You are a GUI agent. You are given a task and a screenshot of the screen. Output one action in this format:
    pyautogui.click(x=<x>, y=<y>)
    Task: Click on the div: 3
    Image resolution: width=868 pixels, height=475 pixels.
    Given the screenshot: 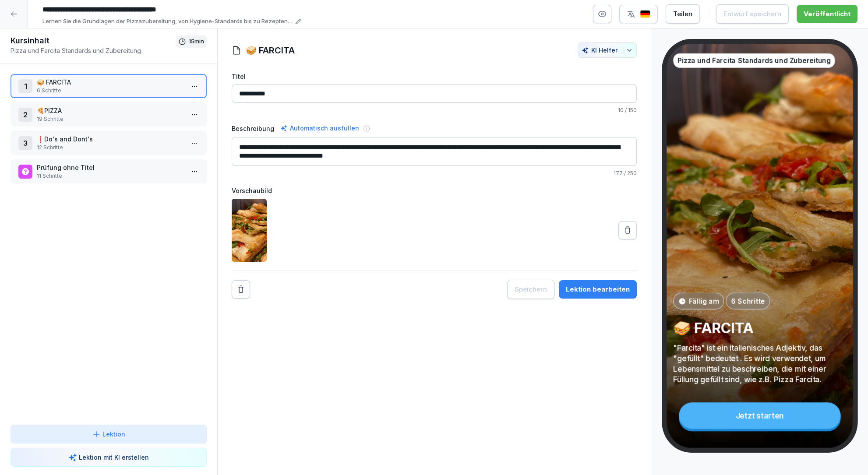 What is the action you would take?
    pyautogui.click(x=25, y=143)
    